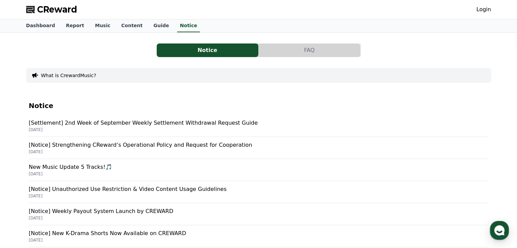 Image resolution: width=517 pixels, height=248 pixels. What do you see at coordinates (102, 26) in the screenshot?
I see `a: Music` at bounding box center [102, 26].